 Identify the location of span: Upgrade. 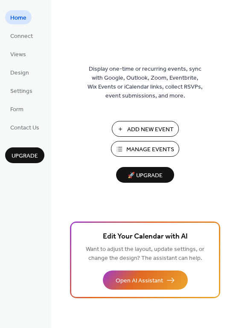
(25, 156).